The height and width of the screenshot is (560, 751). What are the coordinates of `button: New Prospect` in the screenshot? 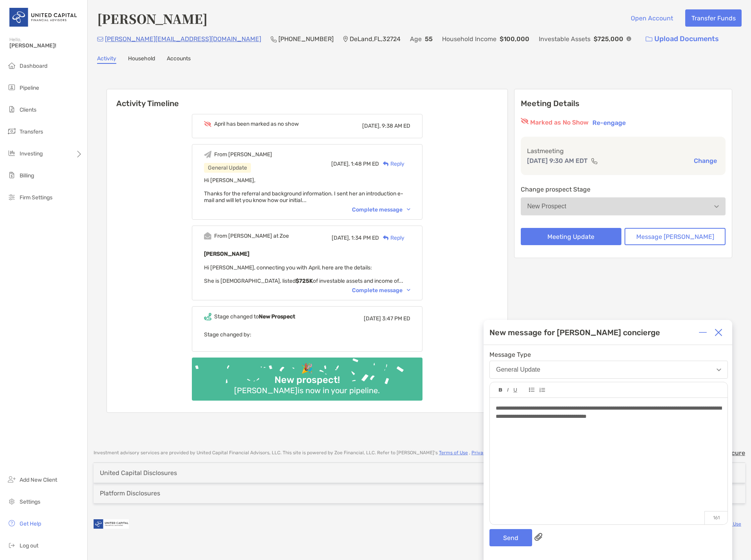 It's located at (623, 207).